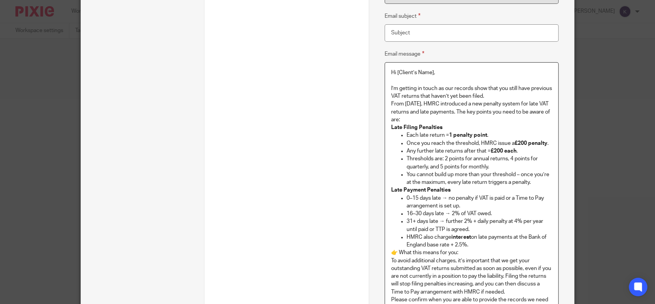 This screenshot has height=304, width=655. I want to click on p: 31+ days late → further 2% + daily penalty at 4% per year until paid or TTP is agreed., so click(480, 225).